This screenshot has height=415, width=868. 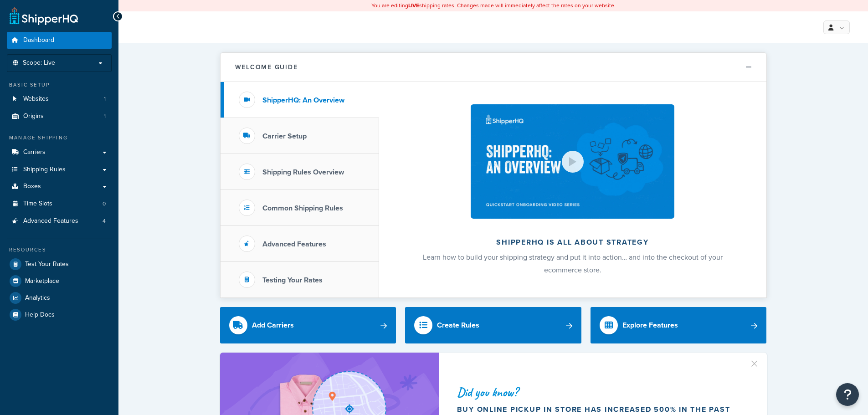 What do you see at coordinates (33, 116) in the screenshot?
I see `span: Origins` at bounding box center [33, 116].